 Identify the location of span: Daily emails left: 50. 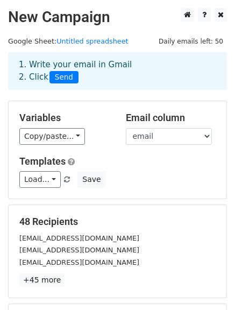
(191, 41).